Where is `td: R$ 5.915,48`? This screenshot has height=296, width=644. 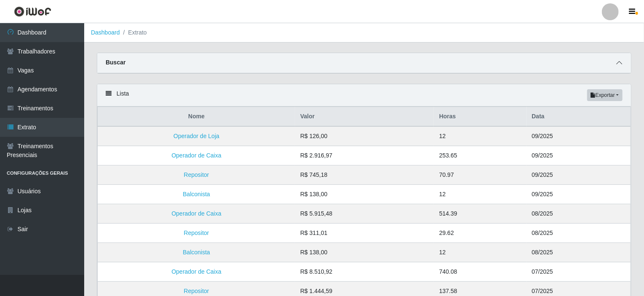
td: R$ 5.915,48 is located at coordinates (365, 214).